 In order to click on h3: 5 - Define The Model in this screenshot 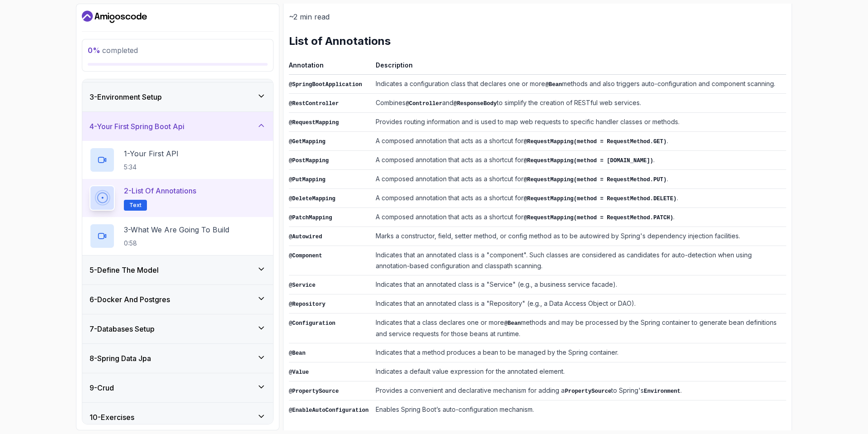, I will do `click(124, 270)`.